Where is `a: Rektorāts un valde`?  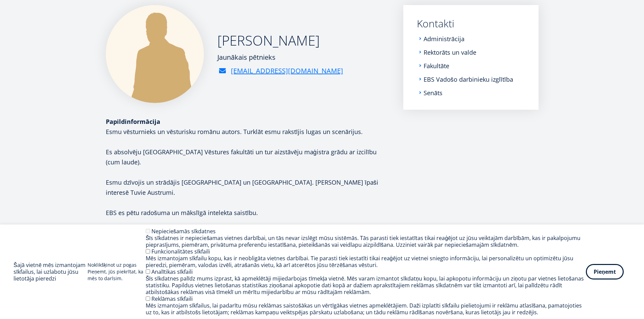
a: Rektorāts un valde is located at coordinates (450, 53).